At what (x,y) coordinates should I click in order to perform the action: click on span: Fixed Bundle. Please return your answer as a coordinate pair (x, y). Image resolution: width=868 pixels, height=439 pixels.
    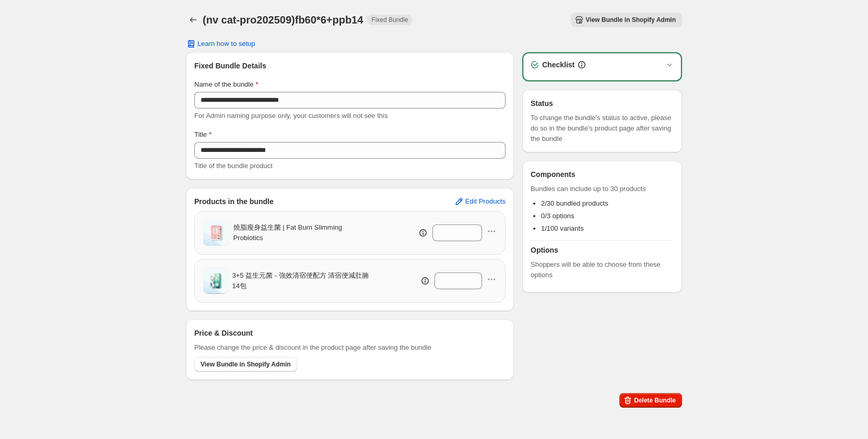
    Looking at the image, I should click on (390, 20).